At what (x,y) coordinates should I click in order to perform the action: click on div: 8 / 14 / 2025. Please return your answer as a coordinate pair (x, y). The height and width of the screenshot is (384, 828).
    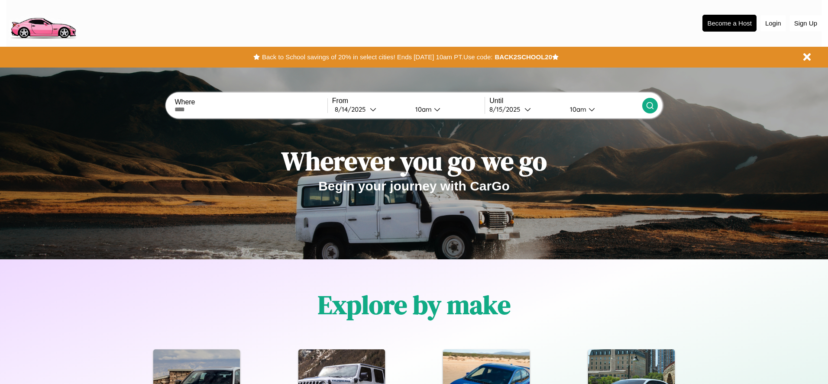
    Looking at the image, I should click on (352, 109).